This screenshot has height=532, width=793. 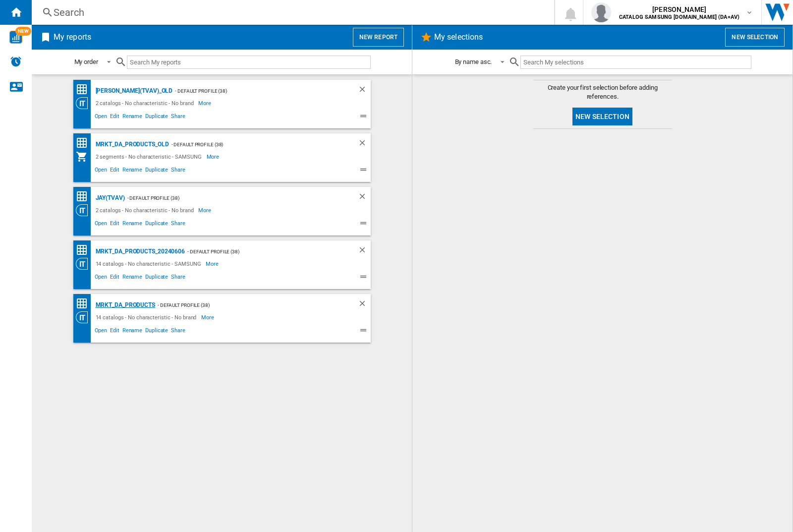 I want to click on div: 2 segments - No characteristic - SAMSUNG, so click(x=150, y=157).